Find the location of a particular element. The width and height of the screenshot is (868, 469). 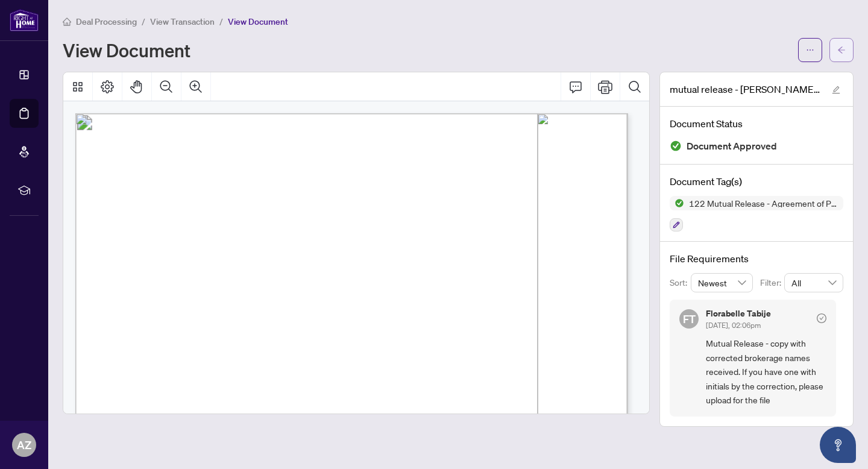

img: Status Icon is located at coordinates (677, 203).